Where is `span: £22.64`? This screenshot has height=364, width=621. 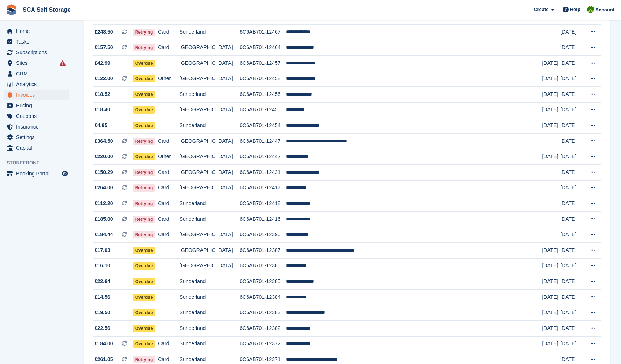
span: £22.64 is located at coordinates (102, 281).